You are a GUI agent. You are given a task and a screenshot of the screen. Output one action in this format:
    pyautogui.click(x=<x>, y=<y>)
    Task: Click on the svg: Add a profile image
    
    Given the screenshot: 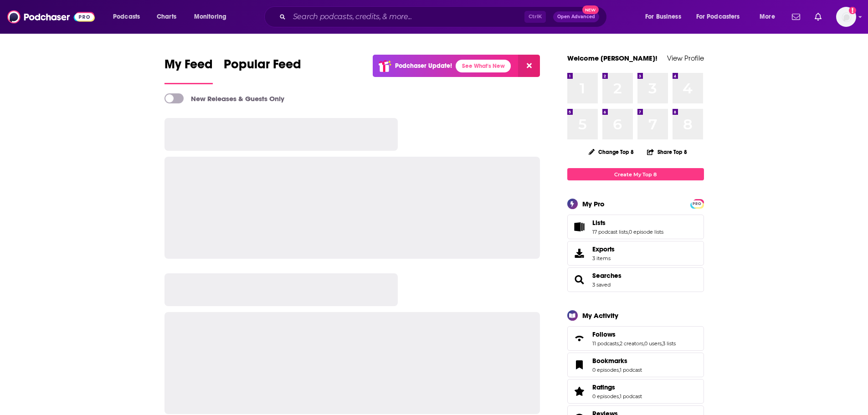 What is the action you would take?
    pyautogui.click(x=853, y=11)
    